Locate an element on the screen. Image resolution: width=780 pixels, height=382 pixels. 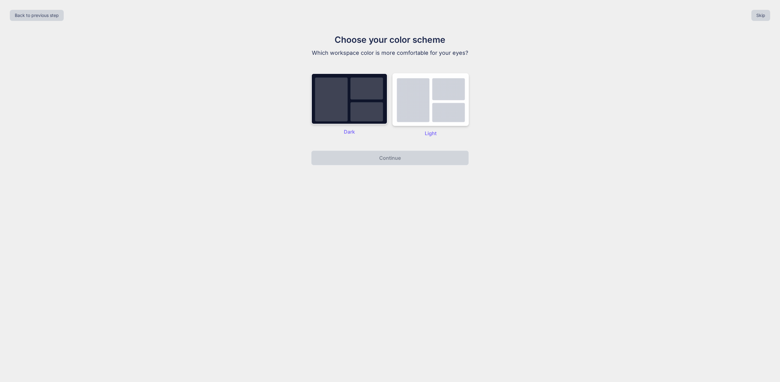
h1: Choose your color scheme is located at coordinates (390, 40).